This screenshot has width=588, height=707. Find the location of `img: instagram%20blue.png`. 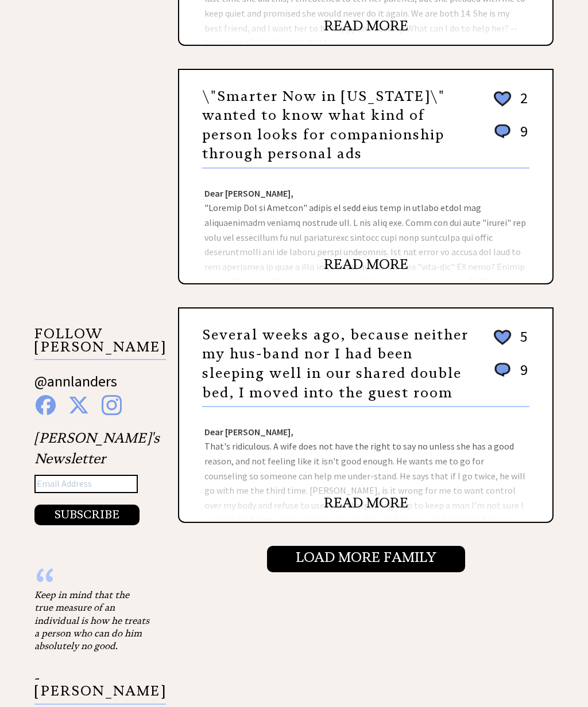

img: instagram%20blue.png is located at coordinates (112, 405).